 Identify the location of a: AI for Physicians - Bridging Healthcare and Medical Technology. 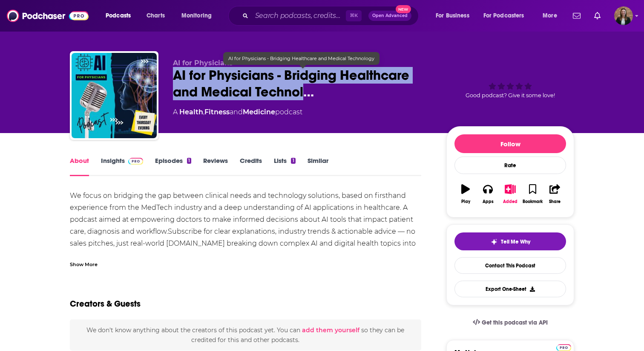
(114, 96).